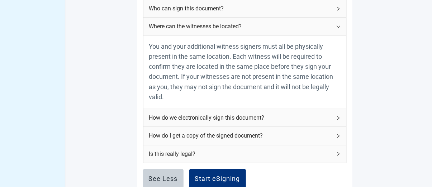 The image size is (432, 187). Describe the element at coordinates (245, 72) in the screenshot. I see `p: You and your additional witness signers must all be physically present in the same location. Each...` at that location.